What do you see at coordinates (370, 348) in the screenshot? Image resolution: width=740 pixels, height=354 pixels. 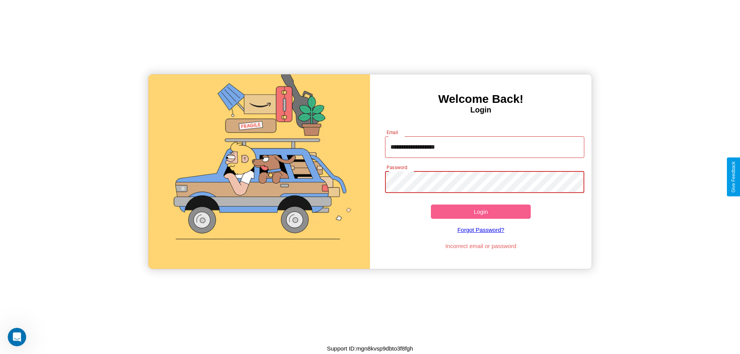 I see `p: Support ID: mgn8kvsp9dbto3f8fgh` at bounding box center [370, 348].